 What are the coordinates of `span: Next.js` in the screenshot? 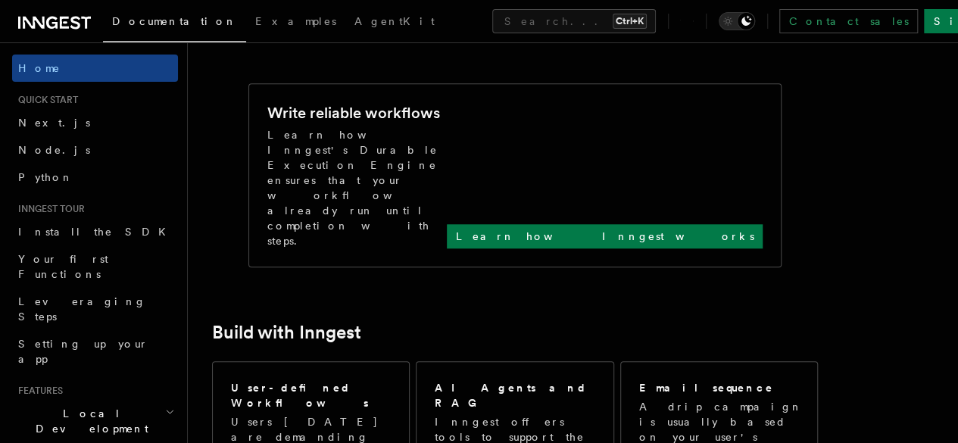 It's located at (54, 123).